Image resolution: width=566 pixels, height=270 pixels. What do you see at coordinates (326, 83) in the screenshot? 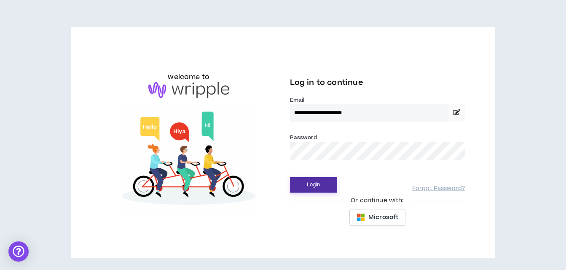
I see `span: Log in to continue` at bounding box center [326, 83].